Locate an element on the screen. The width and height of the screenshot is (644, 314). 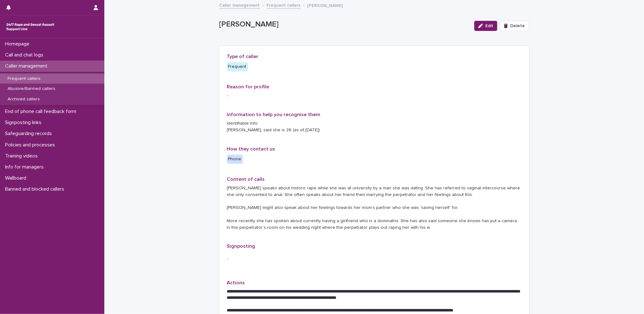
p: Training videos is located at coordinates (22, 156).